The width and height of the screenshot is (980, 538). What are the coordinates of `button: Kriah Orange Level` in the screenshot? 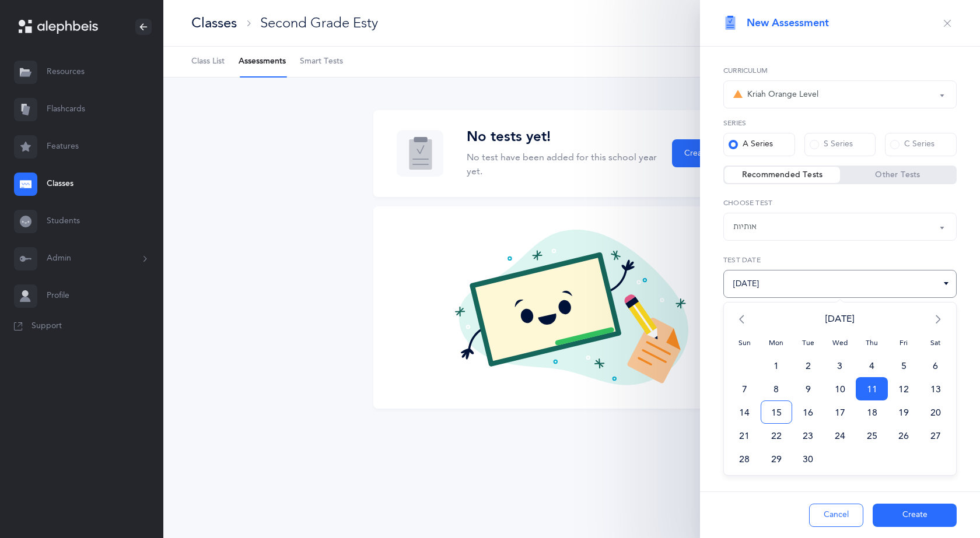 It's located at (840, 95).